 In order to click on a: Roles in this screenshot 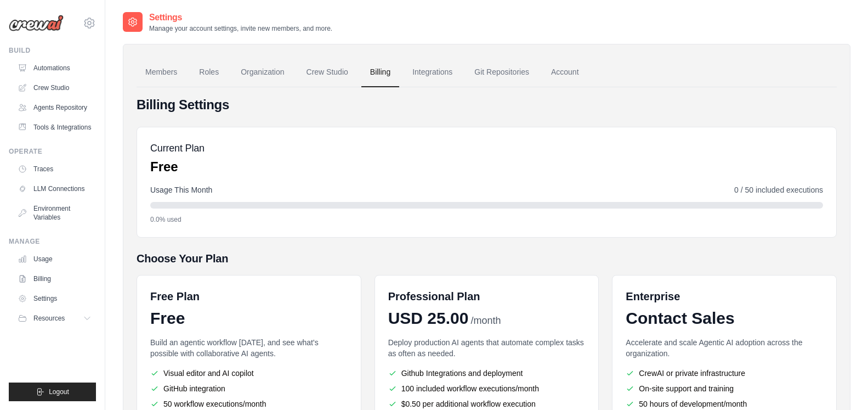, I will do `click(209, 73)`.